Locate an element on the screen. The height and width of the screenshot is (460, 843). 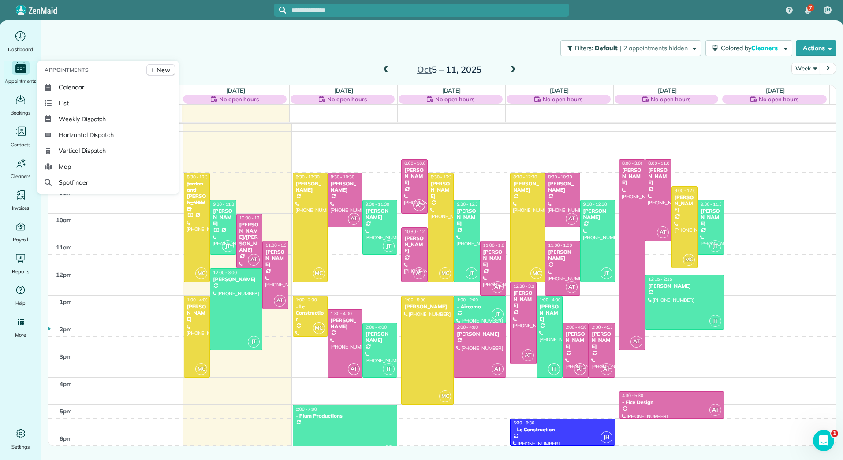
span: Settings is located at coordinates (21, 447).